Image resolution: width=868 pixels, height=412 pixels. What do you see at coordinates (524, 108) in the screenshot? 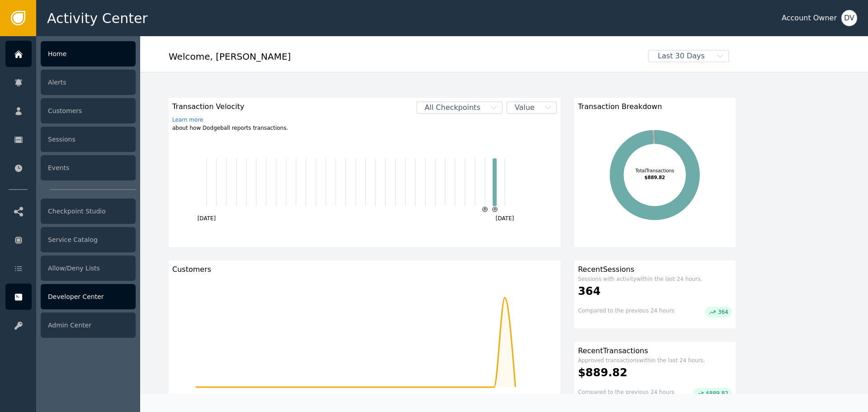
I see `span: Value` at bounding box center [524, 108].